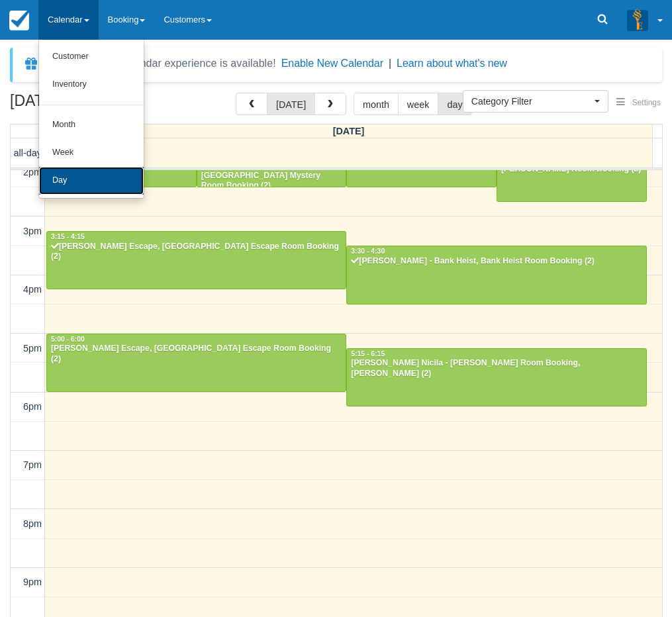 The width and height of the screenshot is (672, 617). Describe the element at coordinates (368, 354) in the screenshot. I see `span: 5:15 - 6:15` at that location.